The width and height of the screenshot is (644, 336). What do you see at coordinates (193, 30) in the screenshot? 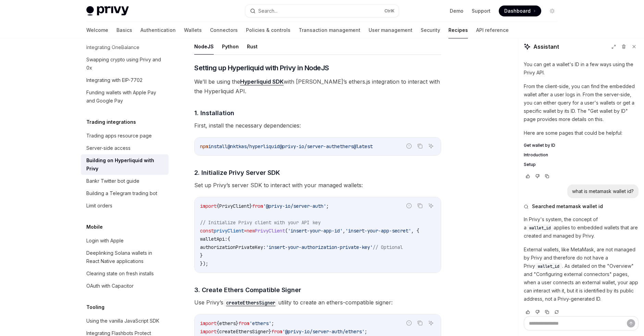
I see `a: Wallets` at bounding box center [193, 30].